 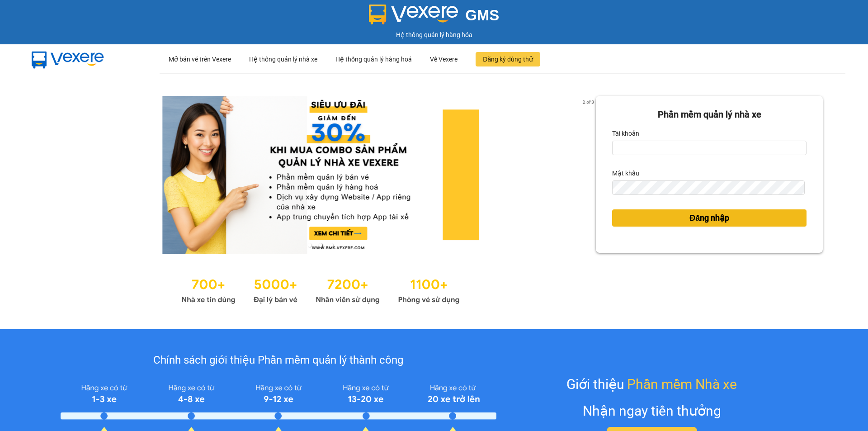 What do you see at coordinates (590, 175) in the screenshot?
I see `button: next slide / item` at bounding box center [590, 175].